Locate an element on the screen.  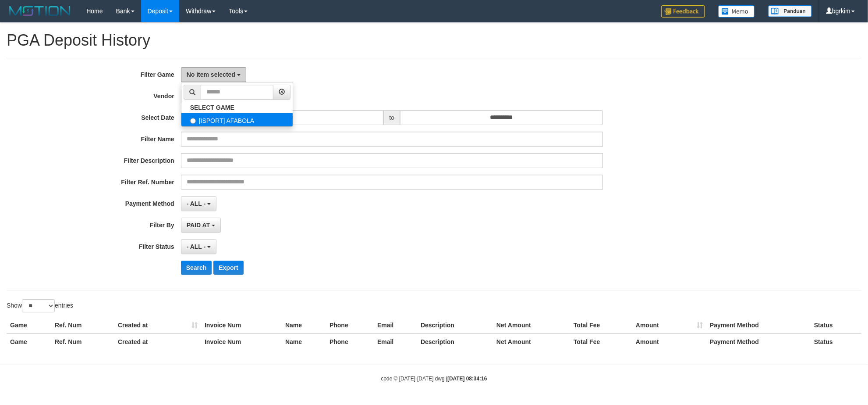
button: No item selected is located at coordinates (213, 74).